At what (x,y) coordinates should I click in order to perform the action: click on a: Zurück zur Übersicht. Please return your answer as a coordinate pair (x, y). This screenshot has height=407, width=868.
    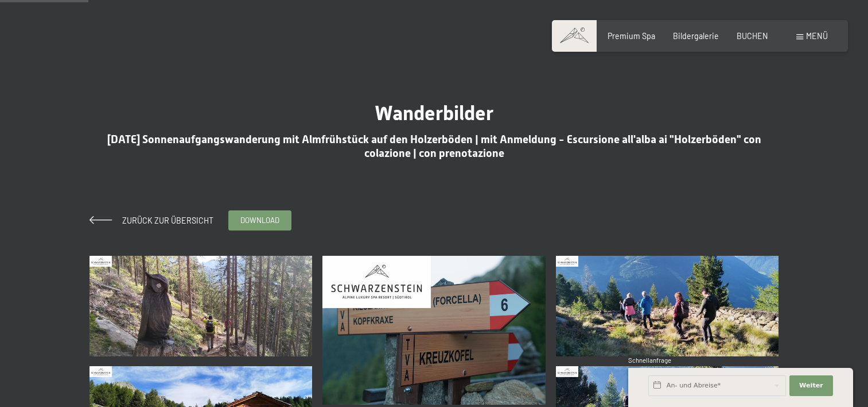
    Looking at the image, I should click on (151, 220).